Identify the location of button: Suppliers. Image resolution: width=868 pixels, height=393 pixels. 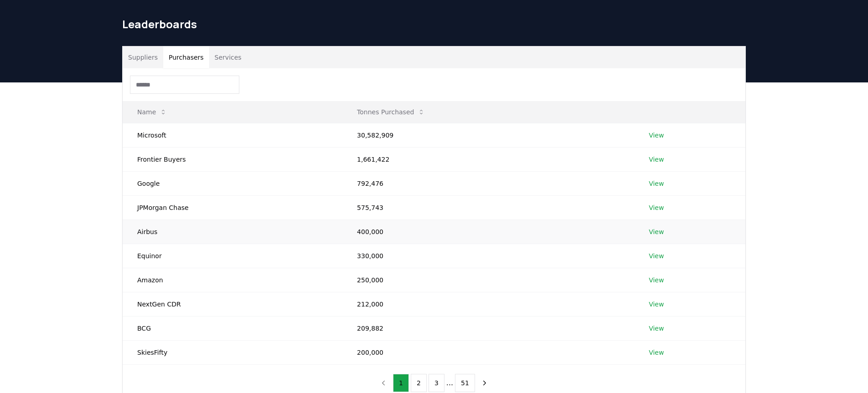
(142, 57).